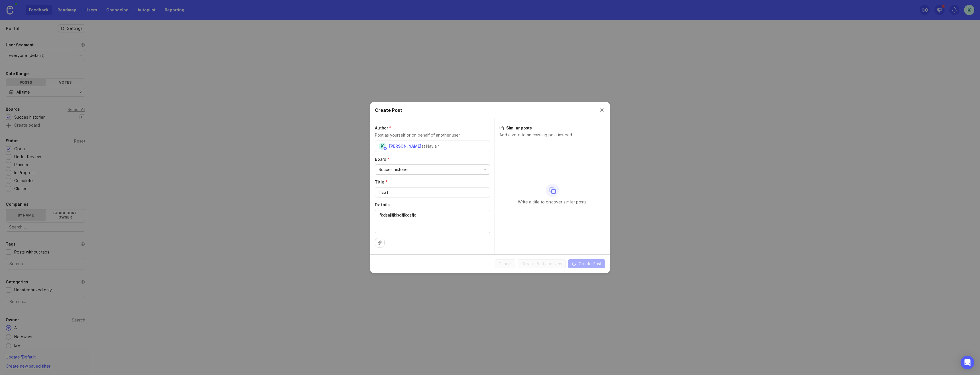  Describe the element at coordinates (552, 128) in the screenshot. I see `h3: Similar posts` at that location.